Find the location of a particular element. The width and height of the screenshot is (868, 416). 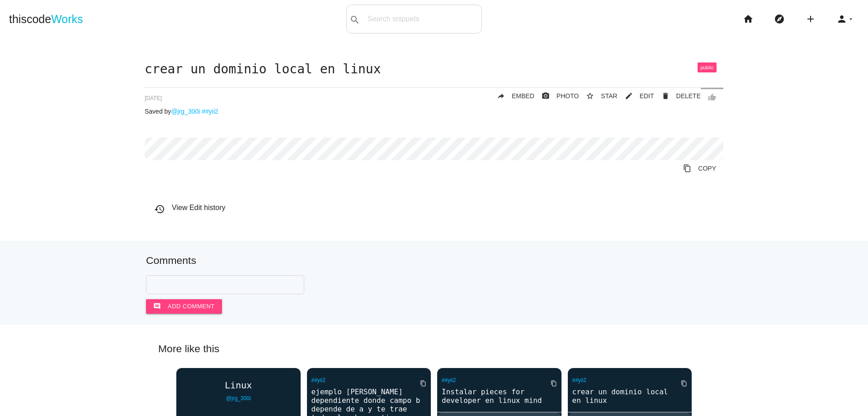

i: person is located at coordinates (842, 19).